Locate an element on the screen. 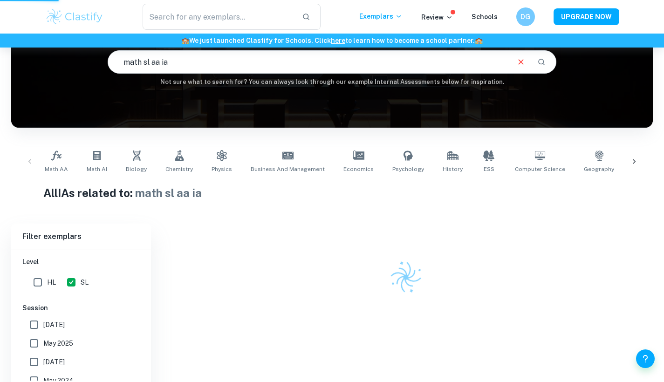  p: Review is located at coordinates (437, 17).